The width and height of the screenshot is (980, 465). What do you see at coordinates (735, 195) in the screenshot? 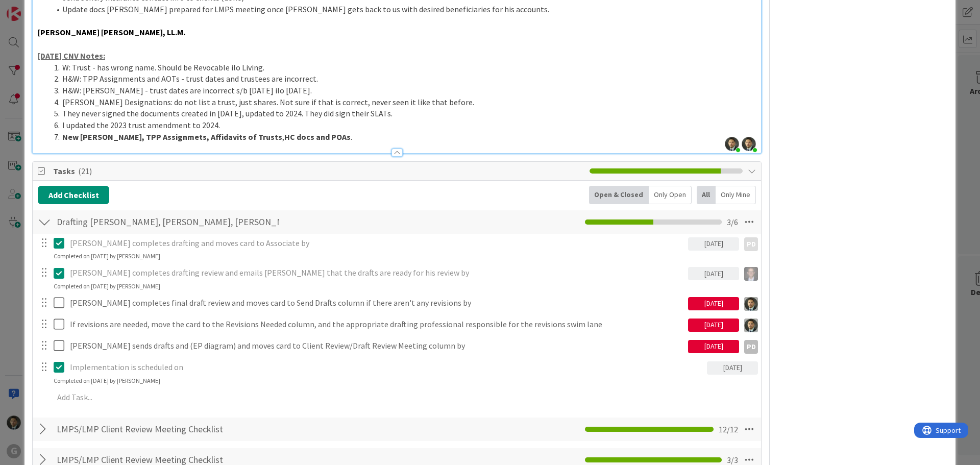
I see `div: Only Mine` at bounding box center [735, 195].